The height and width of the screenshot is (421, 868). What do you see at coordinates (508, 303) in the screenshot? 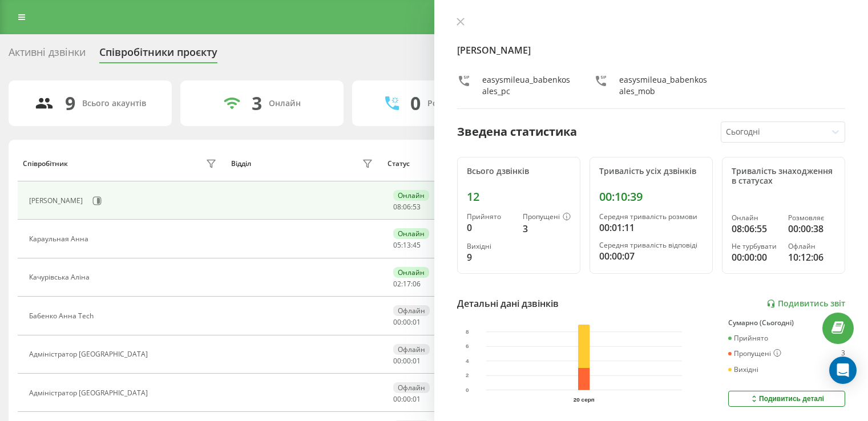
I see `div: Детальні дані дзвінків` at bounding box center [508, 303].